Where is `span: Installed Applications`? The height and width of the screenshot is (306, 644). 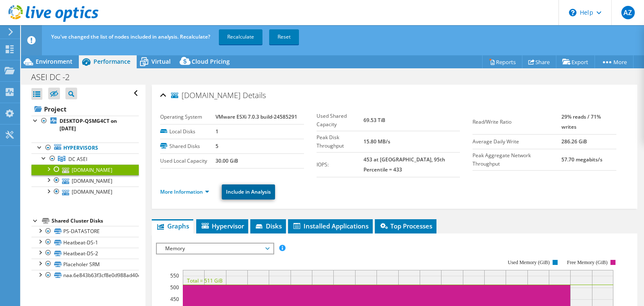 span: Installed Applications is located at coordinates (330, 226).